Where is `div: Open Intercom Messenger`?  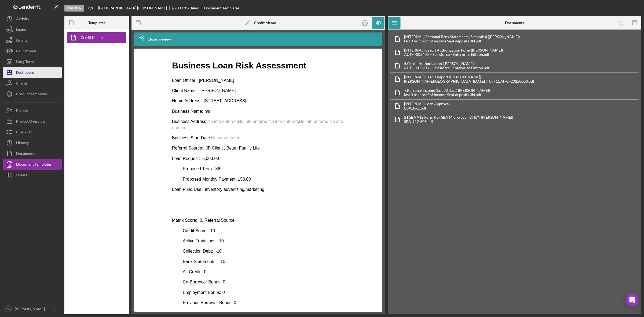
div: Open Intercom Messenger is located at coordinates (632, 300).